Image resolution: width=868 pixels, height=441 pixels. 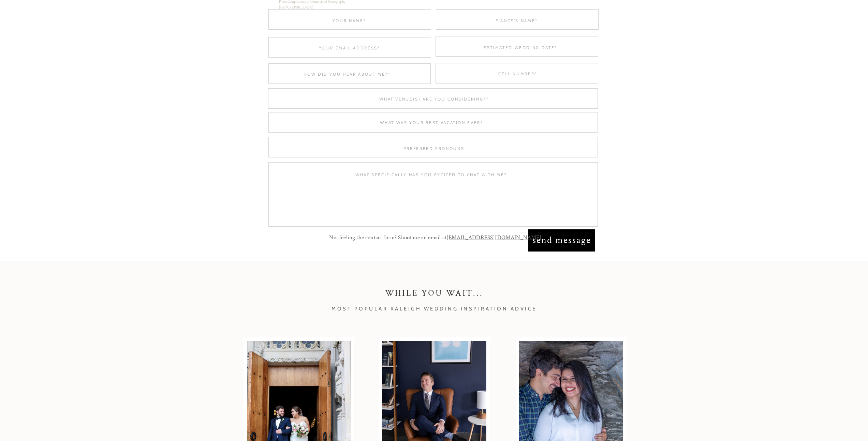 What do you see at coordinates (562, 240) in the screenshot?
I see `nav: send message` at bounding box center [562, 240].